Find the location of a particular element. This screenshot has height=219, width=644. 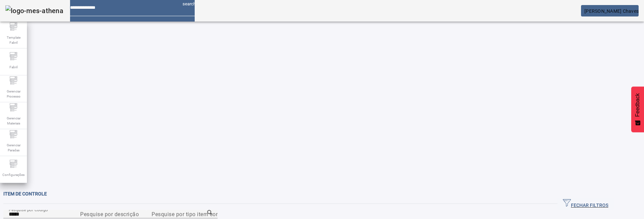

span: Gerenciar Materiais is located at coordinates (14, 121).